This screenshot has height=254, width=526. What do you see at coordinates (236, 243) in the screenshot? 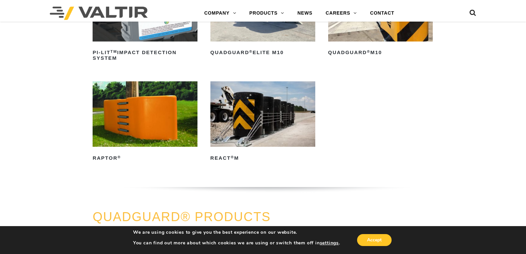
I see `p: You can find out more about which cookies we are using or switch them off in .` at bounding box center [236, 243].